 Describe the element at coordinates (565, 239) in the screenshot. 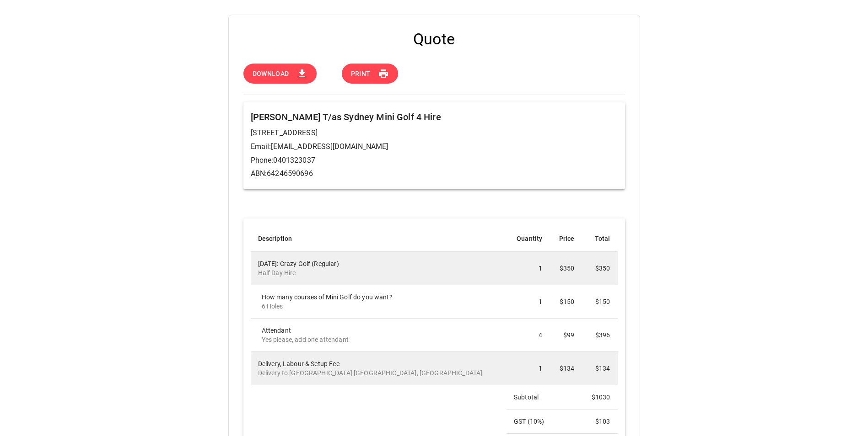

I see `th: Price` at that location.